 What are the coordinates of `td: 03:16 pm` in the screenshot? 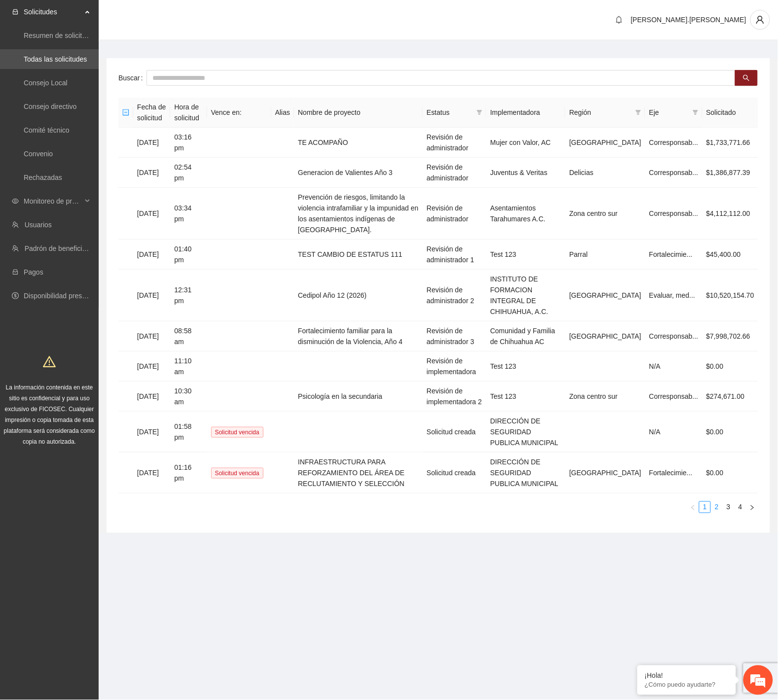 It's located at (189, 143).